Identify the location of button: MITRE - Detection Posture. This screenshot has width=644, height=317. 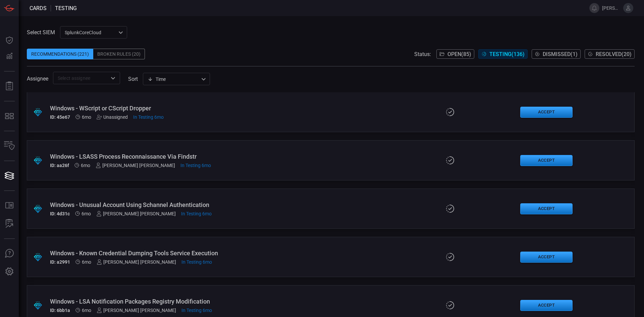
(9, 116).